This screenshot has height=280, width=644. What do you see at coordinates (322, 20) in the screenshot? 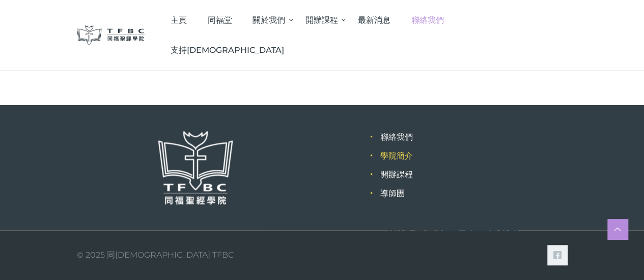
I see `span: 開辦課程` at bounding box center [322, 20].